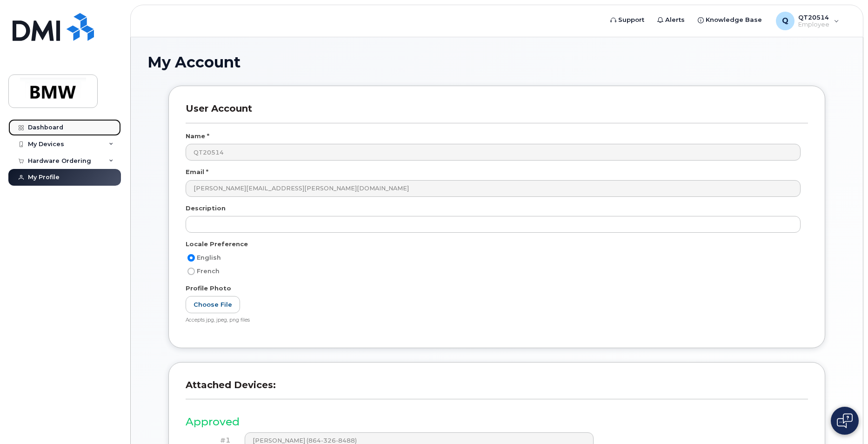  What do you see at coordinates (191, 258) in the screenshot?
I see `input: English` at bounding box center [191, 258].